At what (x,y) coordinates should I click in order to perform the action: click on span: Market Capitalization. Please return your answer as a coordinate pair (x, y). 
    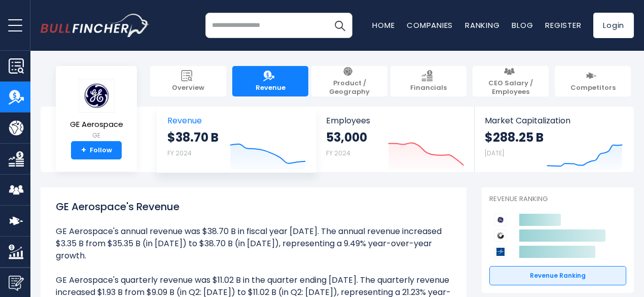
    Looking at the image, I should click on (554, 120).